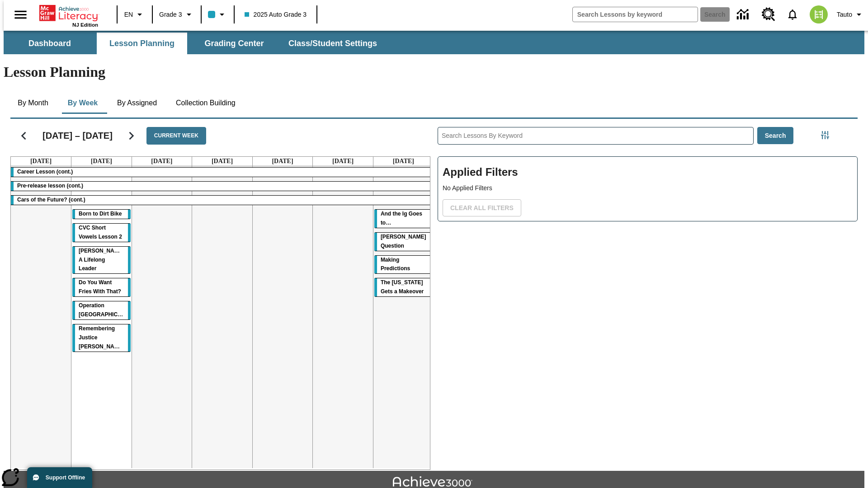 Image resolution: width=868 pixels, height=488 pixels. I want to click on button: Current Week, so click(176, 136).